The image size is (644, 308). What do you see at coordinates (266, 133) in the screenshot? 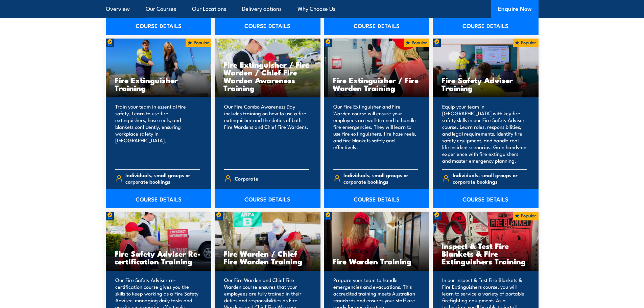
I see `p: Our Fire Combo Awareness Day includes training on how to use a fire extinguisher and the duties o...` at bounding box center [266, 133].